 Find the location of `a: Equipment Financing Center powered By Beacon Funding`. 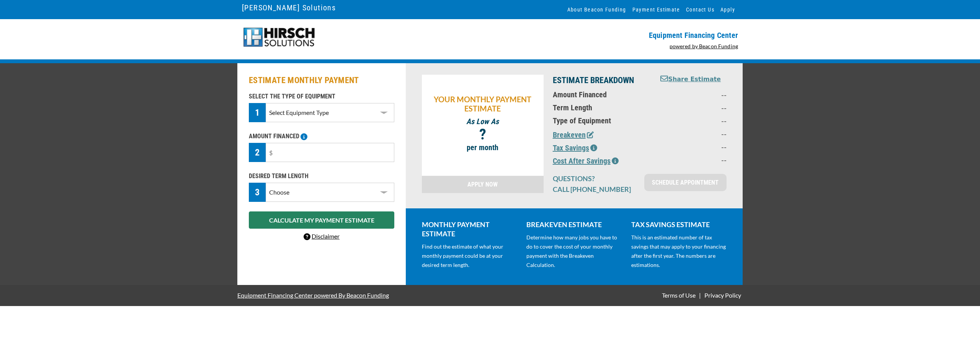

a: Equipment Financing Center powered By Beacon Funding is located at coordinates (313, 295).